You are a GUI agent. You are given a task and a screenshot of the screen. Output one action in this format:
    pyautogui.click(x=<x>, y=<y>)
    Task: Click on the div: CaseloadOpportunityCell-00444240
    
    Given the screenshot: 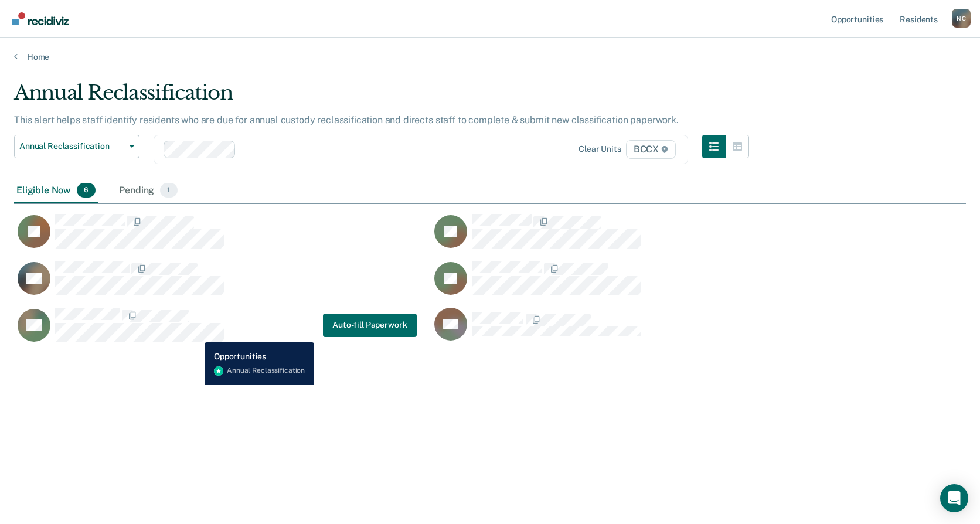 What is the action you would take?
    pyautogui.click(x=222, y=237)
    